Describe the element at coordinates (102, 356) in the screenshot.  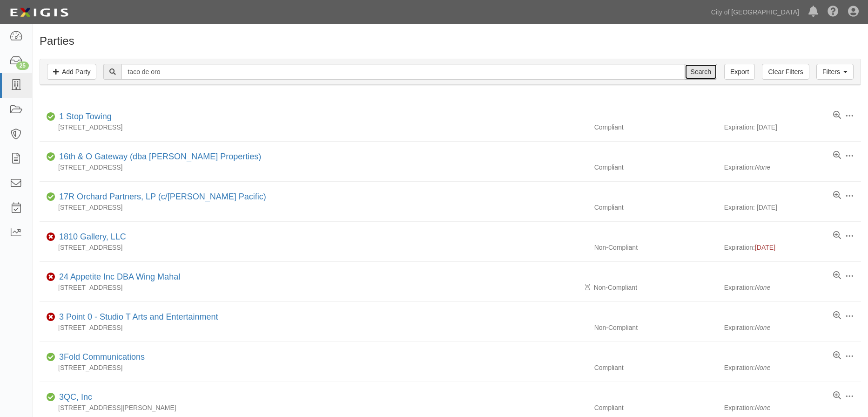
I see `a: 3Fold Communications` at that location.